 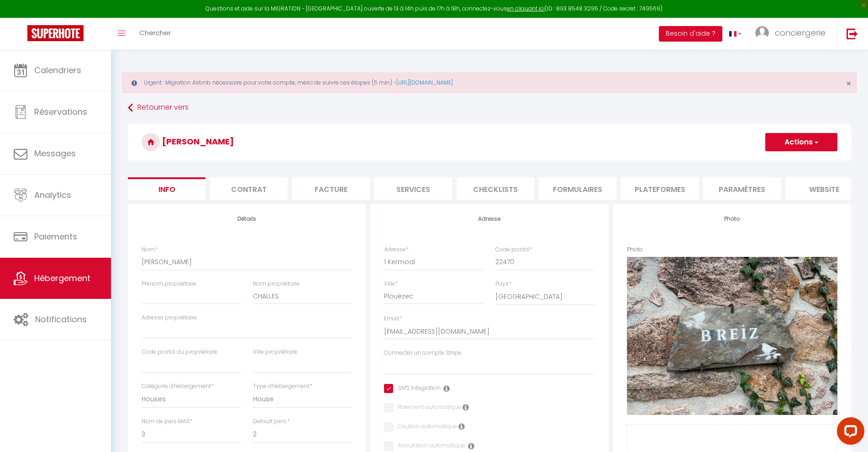 I want to click on span: Paiements, so click(x=55, y=236).